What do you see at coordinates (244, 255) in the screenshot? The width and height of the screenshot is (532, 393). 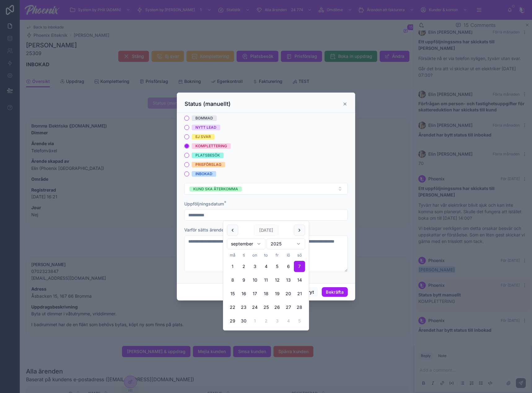 I see `th: tisdag` at bounding box center [244, 255].